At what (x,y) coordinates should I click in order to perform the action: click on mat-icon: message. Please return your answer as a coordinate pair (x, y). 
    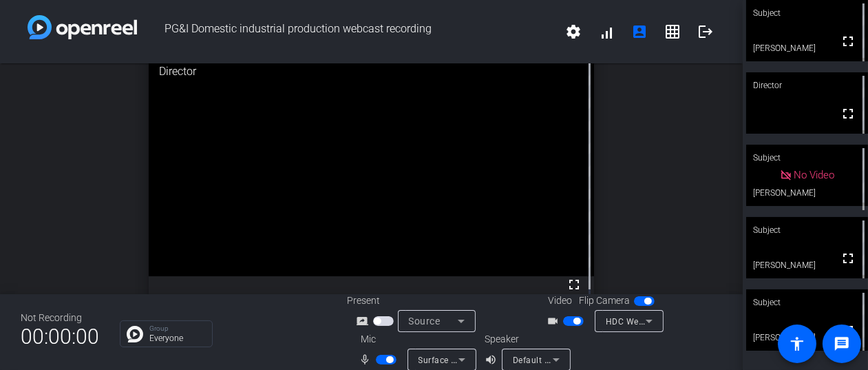
    Looking at the image, I should click on (842, 344).